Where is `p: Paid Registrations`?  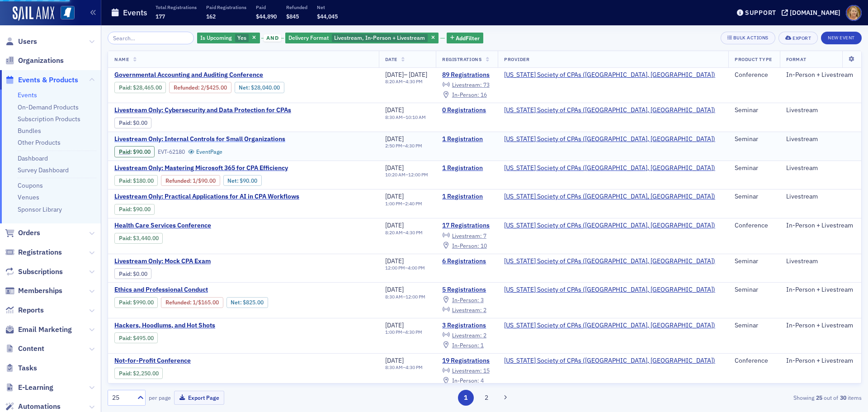
p: Paid Registrations is located at coordinates (226, 7).